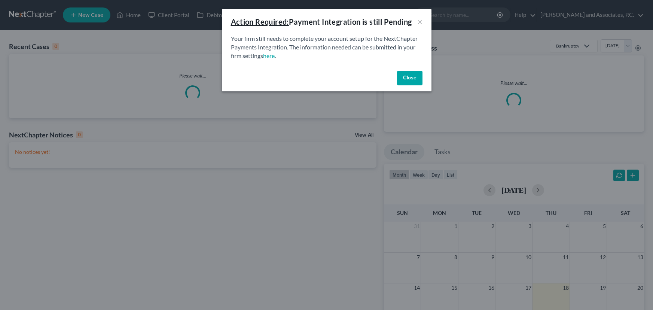 This screenshot has width=653, height=310. What do you see at coordinates (260, 22) in the screenshot?
I see `u: Action Required:` at bounding box center [260, 22].